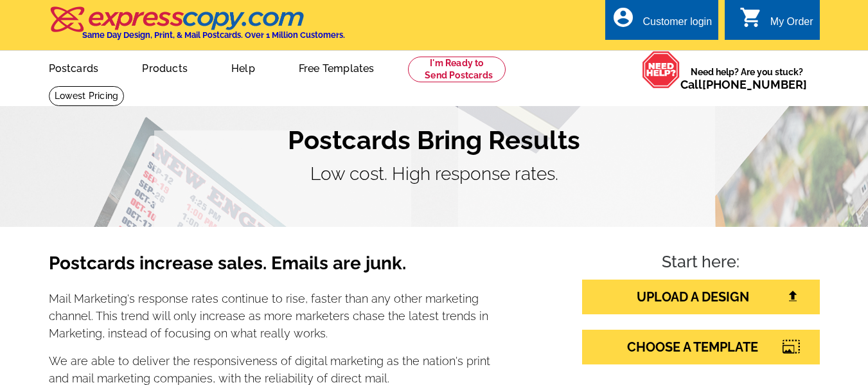  I want to click on a: account_circle Customer login, so click(662, 22).